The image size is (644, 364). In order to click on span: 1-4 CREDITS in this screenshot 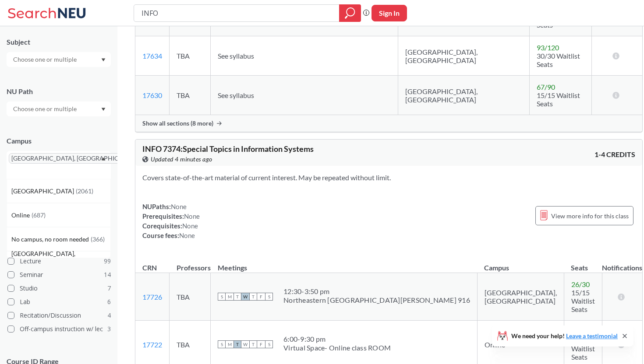, I will do `click(615, 154)`.